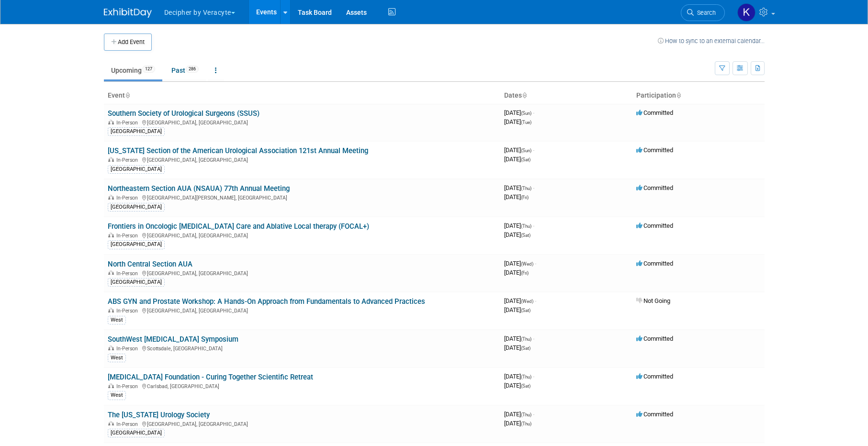  I want to click on span: 286, so click(192, 69).